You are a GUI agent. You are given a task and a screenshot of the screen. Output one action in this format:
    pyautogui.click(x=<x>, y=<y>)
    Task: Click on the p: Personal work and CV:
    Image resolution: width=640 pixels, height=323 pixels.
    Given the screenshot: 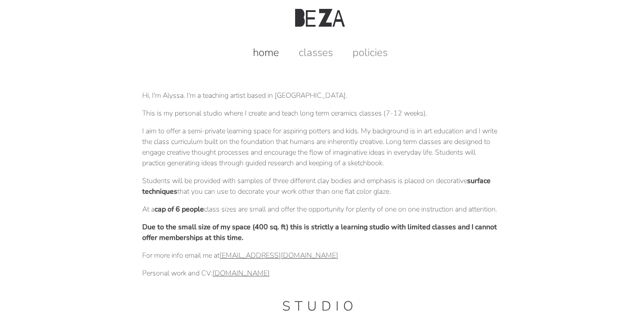 What is the action you would take?
    pyautogui.click(x=320, y=273)
    